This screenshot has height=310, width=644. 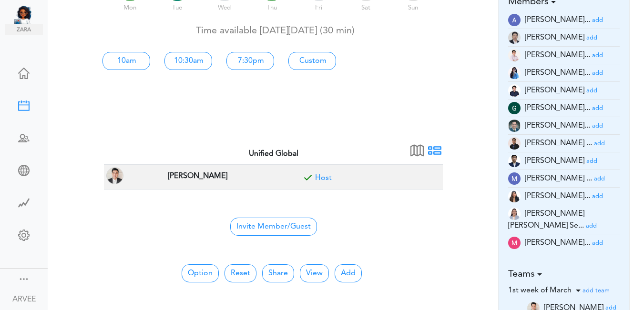 What do you see at coordinates (274, 154) in the screenshot?
I see `strong: Unified Global` at bounding box center [274, 154].